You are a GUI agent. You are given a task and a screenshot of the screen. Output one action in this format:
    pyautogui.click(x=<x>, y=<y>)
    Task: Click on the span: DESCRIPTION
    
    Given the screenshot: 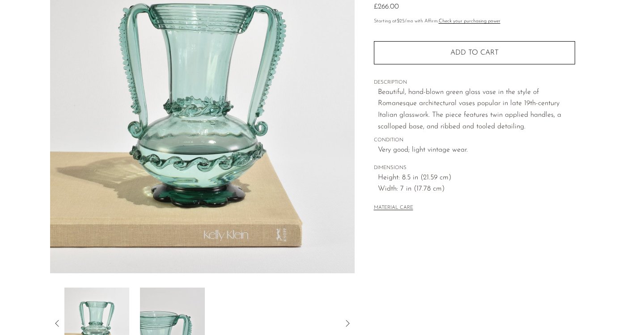 What is the action you would take?
    pyautogui.click(x=475, y=83)
    